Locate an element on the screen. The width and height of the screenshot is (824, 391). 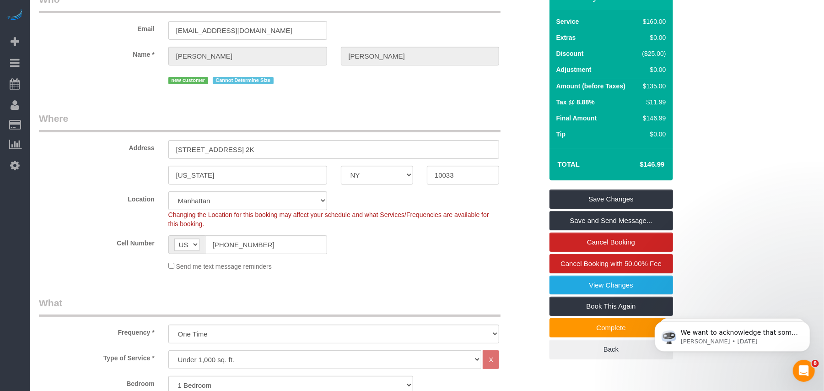
label: Bedroom is located at coordinates (96, 381).